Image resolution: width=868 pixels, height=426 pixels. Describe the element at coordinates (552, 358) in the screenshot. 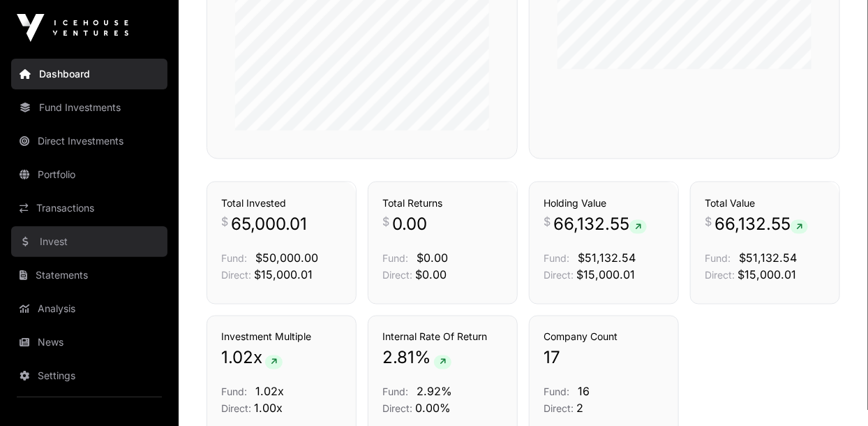

I see `span: 17` at that location.